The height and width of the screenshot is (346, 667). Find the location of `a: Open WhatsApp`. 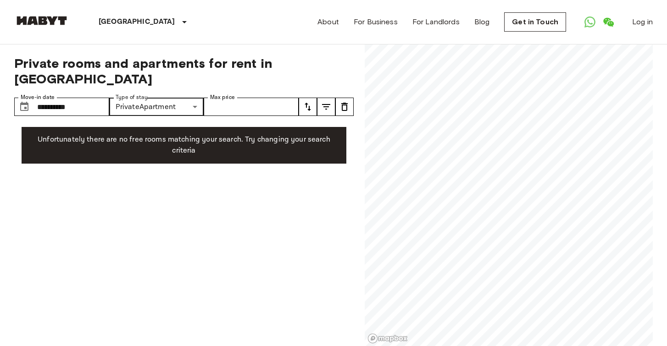

a: Open WhatsApp is located at coordinates (590, 22).